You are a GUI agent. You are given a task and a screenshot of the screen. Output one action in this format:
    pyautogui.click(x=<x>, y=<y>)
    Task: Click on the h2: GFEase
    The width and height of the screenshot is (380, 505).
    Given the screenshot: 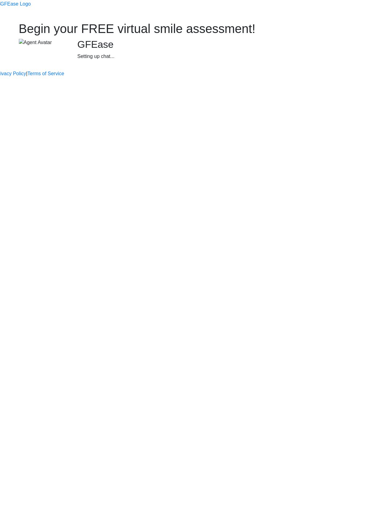 What is the action you would take?
    pyautogui.click(x=219, y=44)
    